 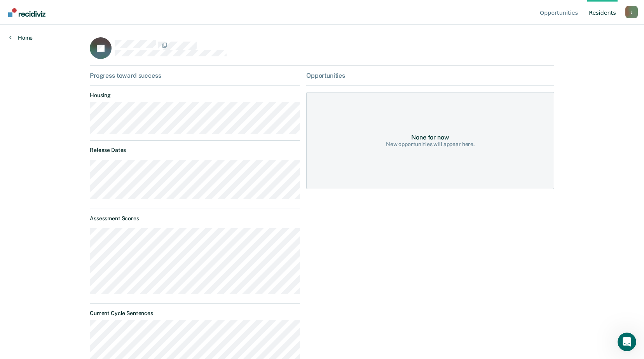 I want to click on dt: Release Dates, so click(x=195, y=150).